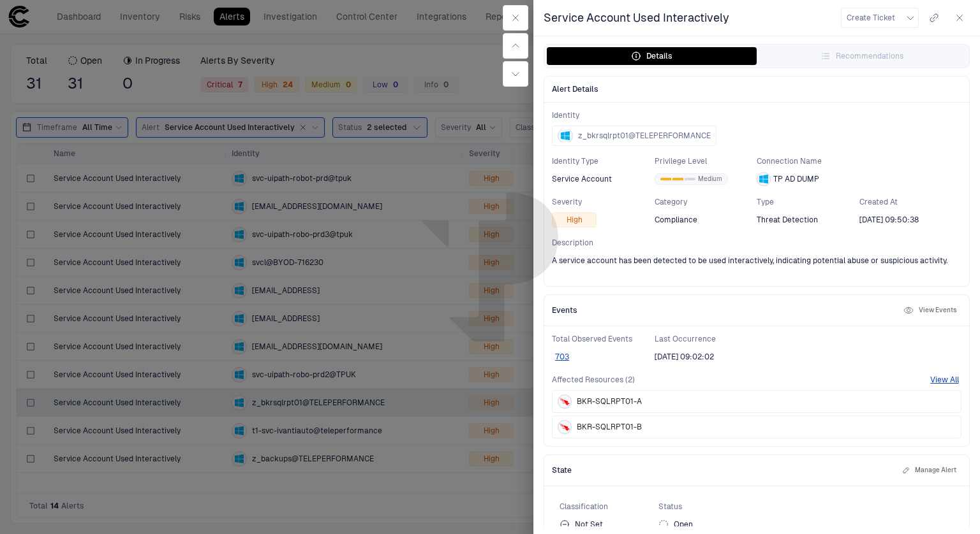  I want to click on div: 1, so click(678, 179).